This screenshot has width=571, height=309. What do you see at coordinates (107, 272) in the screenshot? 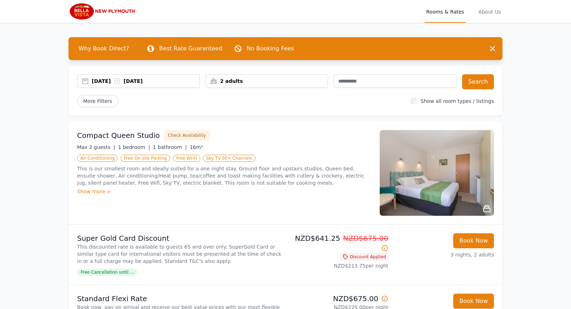
I see `span: Free Cancellation until ...` at bounding box center [107, 272].